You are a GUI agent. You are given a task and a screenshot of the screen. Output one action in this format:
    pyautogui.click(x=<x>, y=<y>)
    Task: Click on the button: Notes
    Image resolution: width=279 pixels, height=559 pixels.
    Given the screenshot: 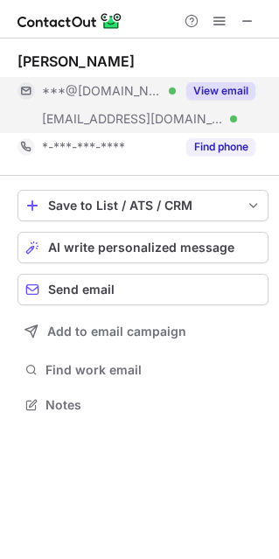 What is the action you would take?
    pyautogui.click(x=143, y=405)
    